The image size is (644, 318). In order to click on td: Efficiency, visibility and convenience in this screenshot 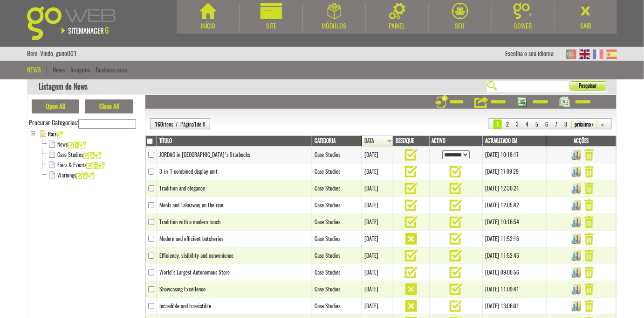, I will do `click(235, 255)`.